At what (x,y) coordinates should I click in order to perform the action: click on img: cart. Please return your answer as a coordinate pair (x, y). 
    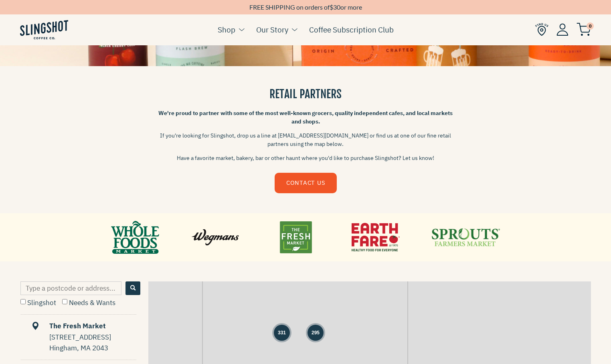
    Looking at the image, I should click on (584, 29).